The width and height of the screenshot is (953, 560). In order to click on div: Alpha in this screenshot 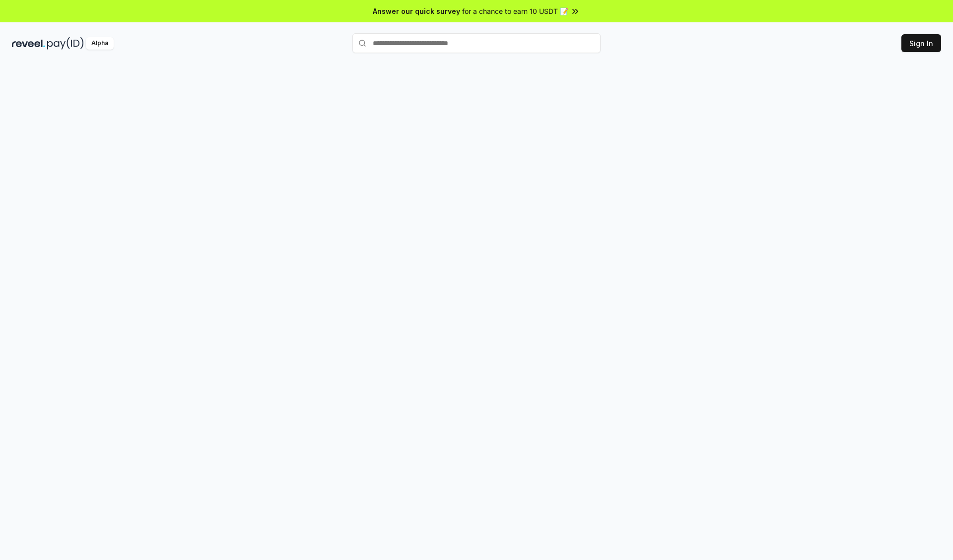, I will do `click(99, 43)`.